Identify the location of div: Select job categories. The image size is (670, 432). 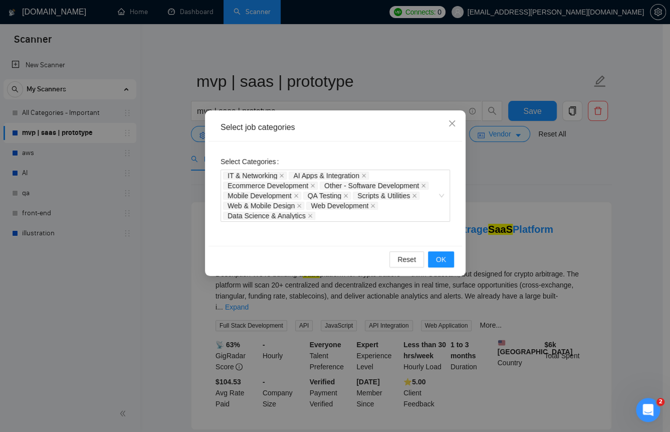
(335, 127).